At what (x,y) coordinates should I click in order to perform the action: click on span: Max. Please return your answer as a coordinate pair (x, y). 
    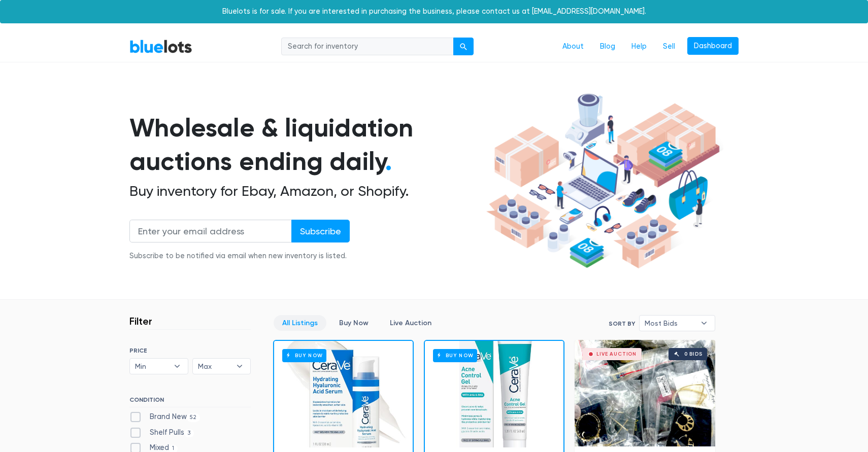
    Looking at the image, I should click on (215, 366).